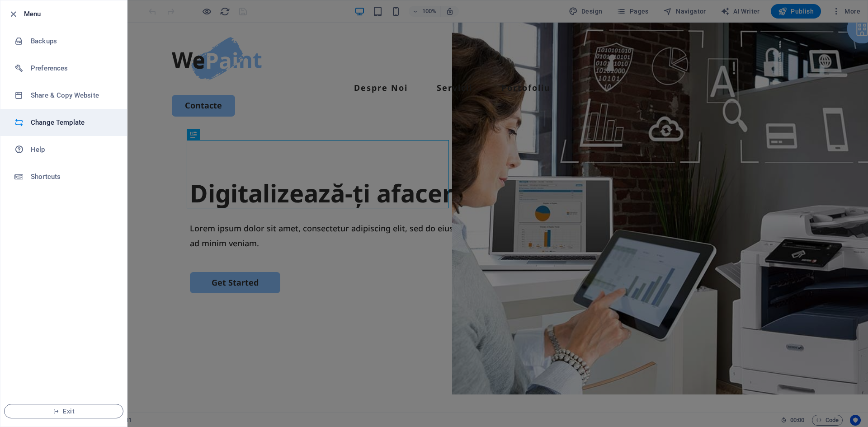 This screenshot has width=868, height=427. What do you see at coordinates (73, 41) in the screenshot?
I see `h6: Backups` at bounding box center [73, 41].